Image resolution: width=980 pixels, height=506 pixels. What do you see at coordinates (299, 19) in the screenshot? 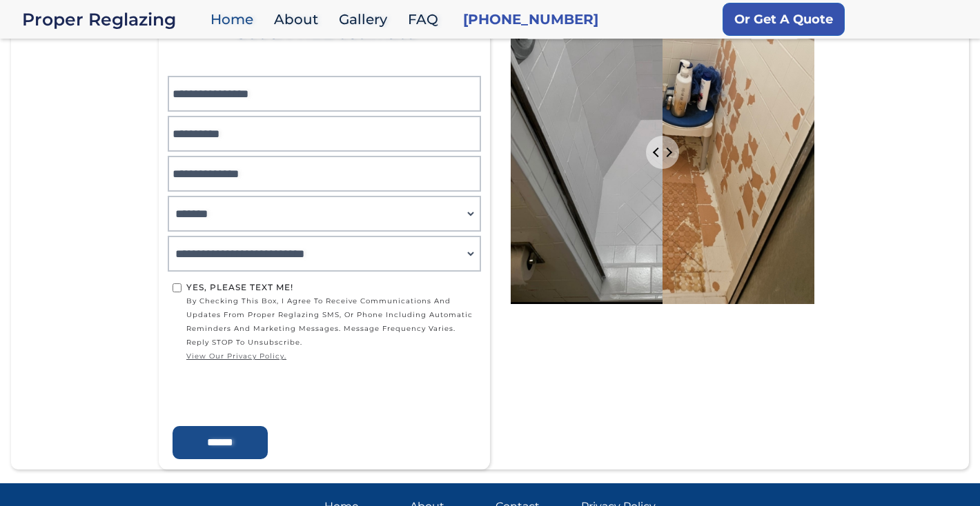
I see `a: About` at bounding box center [299, 19].